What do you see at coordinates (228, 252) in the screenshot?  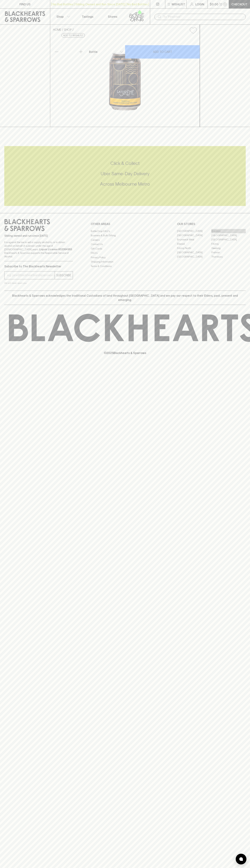 I see `a: Prahran` at bounding box center [228, 252].